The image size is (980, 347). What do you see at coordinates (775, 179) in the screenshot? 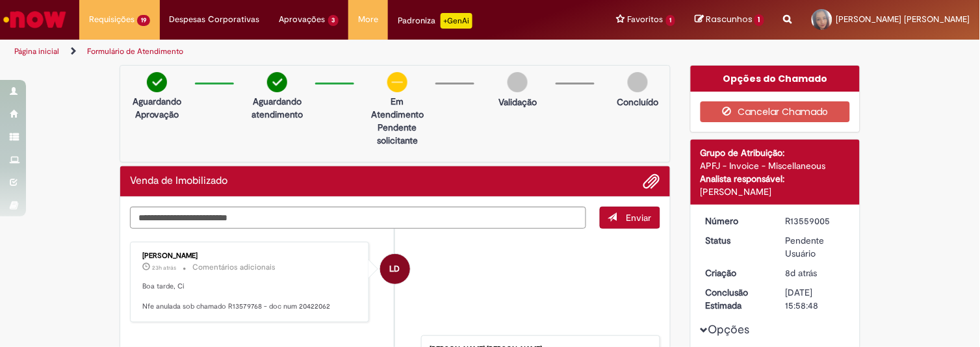
I see `div: Analista responsável:` at bounding box center [775, 179].